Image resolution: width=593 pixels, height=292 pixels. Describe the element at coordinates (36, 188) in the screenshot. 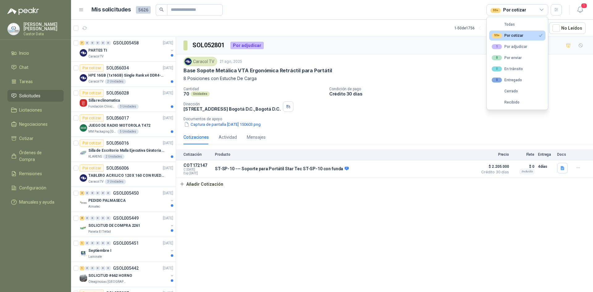

I see `a: Configuración` at that location.